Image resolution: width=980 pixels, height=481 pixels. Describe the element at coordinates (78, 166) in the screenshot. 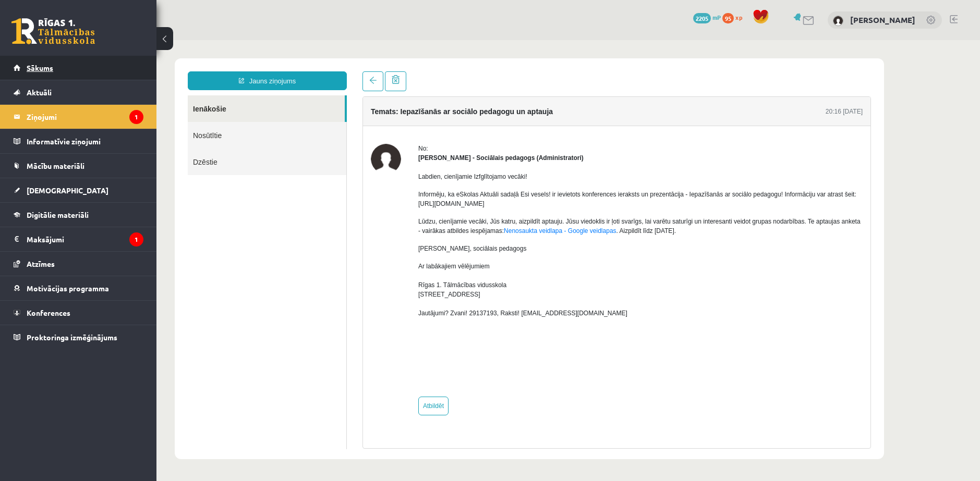

I see `a: Mācību materiāli` at that location.